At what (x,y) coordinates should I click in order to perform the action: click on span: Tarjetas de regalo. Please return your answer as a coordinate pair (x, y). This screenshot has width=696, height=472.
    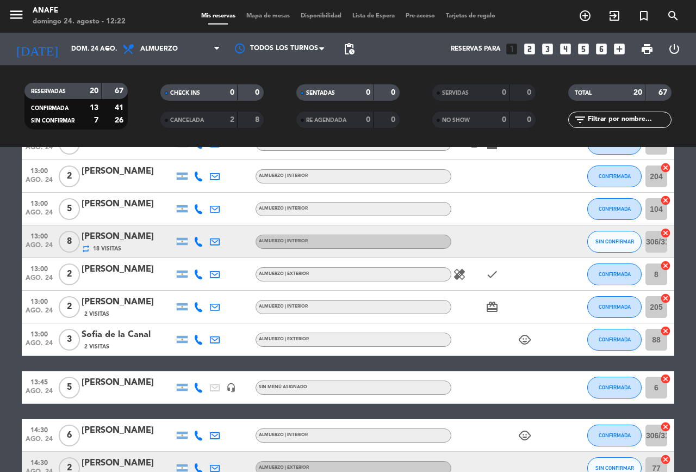
    Looking at the image, I should click on (470, 16).